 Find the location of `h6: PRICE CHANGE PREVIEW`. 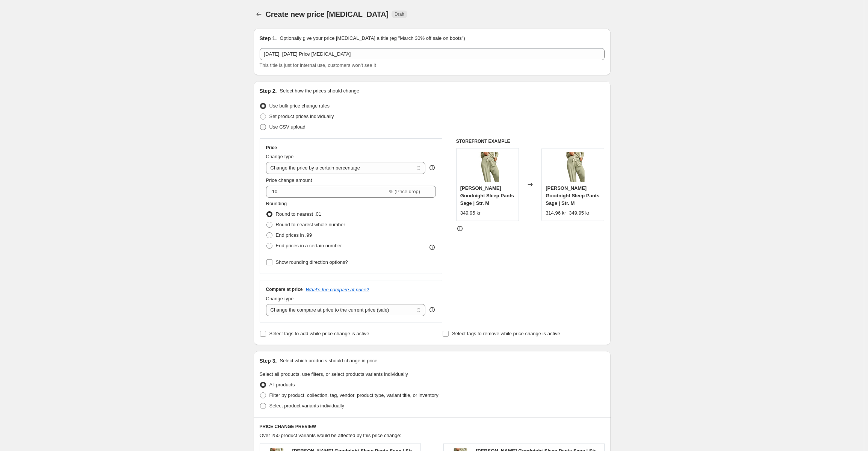

h6: PRICE CHANGE PREVIEW is located at coordinates (432, 426).